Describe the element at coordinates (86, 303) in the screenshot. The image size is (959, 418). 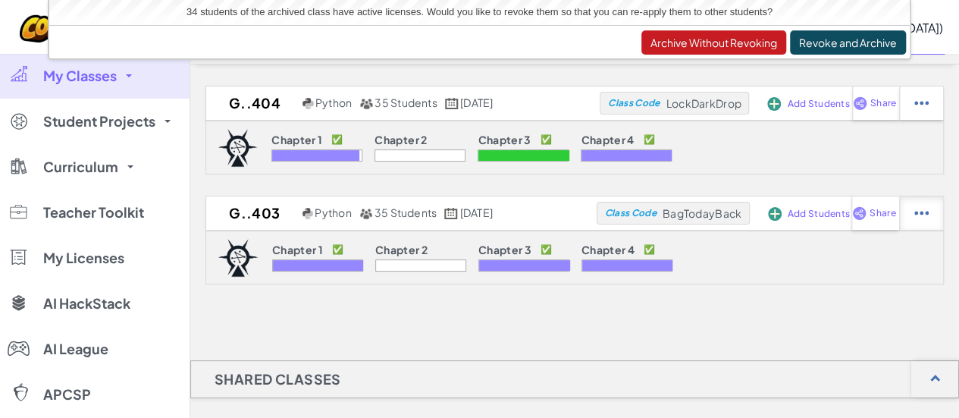
I see `span: AI HackStack` at that location.